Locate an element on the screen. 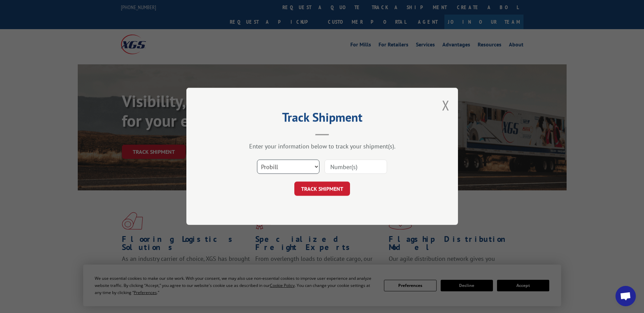  div: Enter your information below to track your shipment(s). is located at coordinates (322, 147).